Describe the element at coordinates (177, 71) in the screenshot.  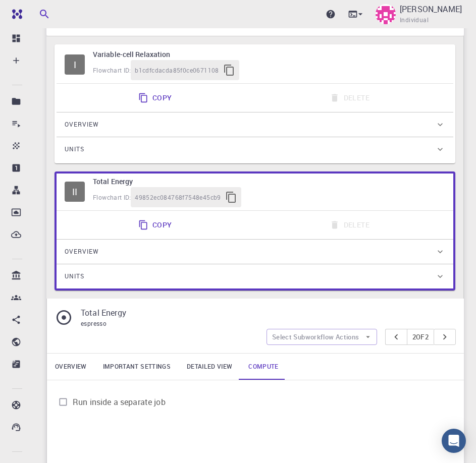
I see `span: b1cdfcdacda85f0ce0671108` at that location.